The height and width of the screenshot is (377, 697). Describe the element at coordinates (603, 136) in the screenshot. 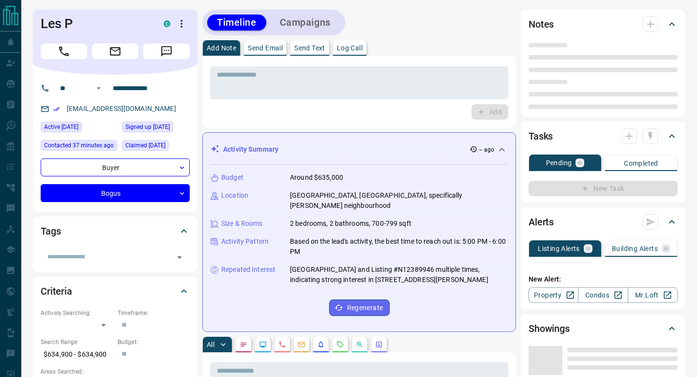

I see `div: Tasks` at that location.